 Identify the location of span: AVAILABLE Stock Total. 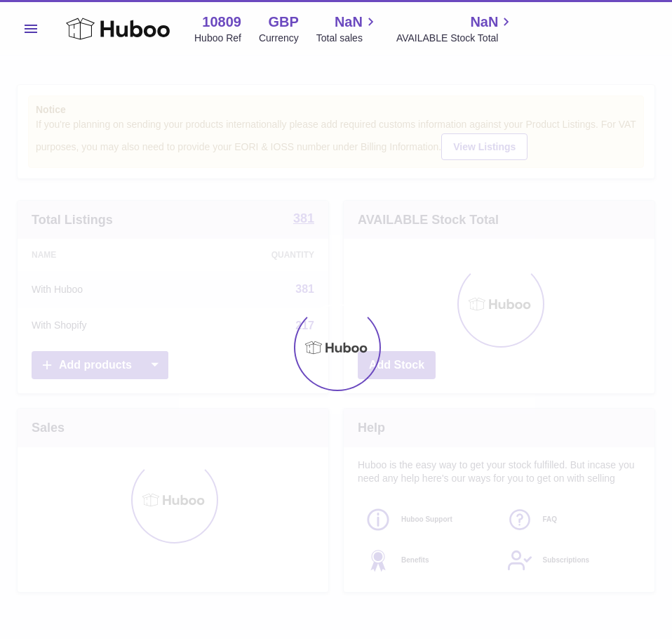
(456, 38).